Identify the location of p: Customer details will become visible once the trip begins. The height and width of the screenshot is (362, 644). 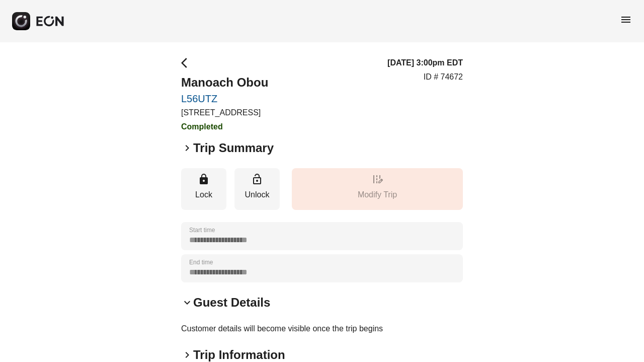
(322, 329).